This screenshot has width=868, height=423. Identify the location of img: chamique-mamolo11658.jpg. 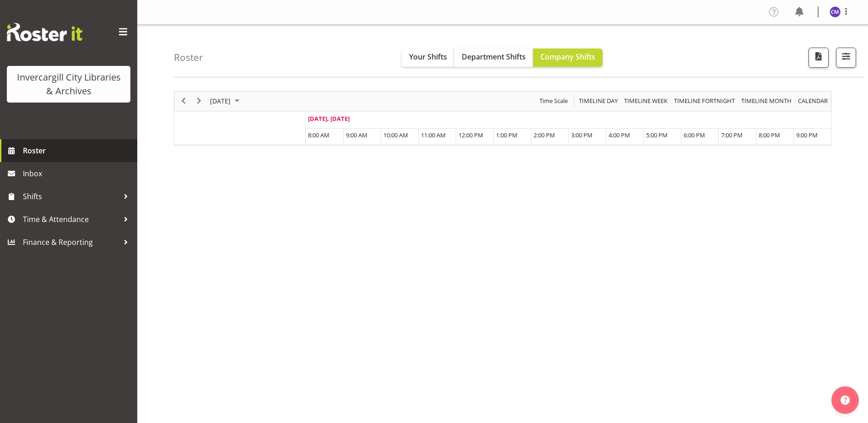
(835, 12).